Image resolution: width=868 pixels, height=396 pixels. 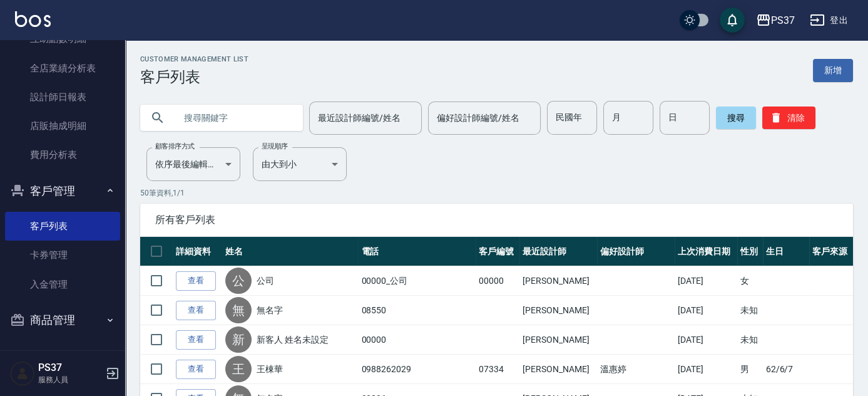 I want to click on th: 姓名, so click(x=290, y=251).